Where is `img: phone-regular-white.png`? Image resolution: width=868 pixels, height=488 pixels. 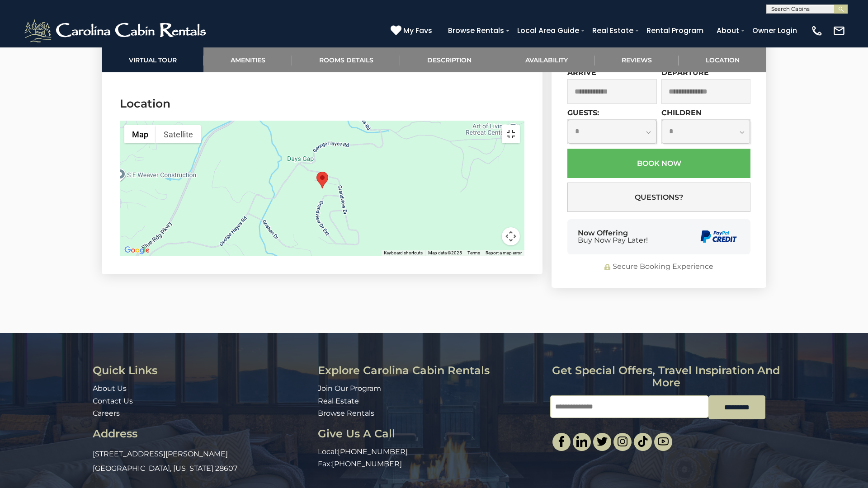
img: phone-regular-white.png is located at coordinates (817, 31).